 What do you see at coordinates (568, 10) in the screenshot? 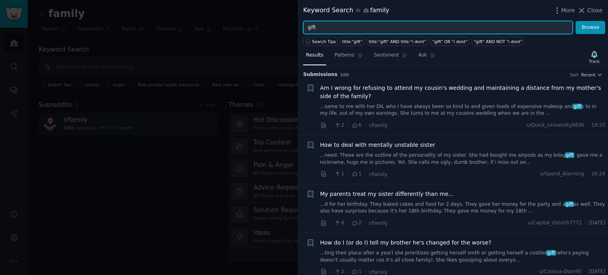
I see `span: More` at bounding box center [568, 10].